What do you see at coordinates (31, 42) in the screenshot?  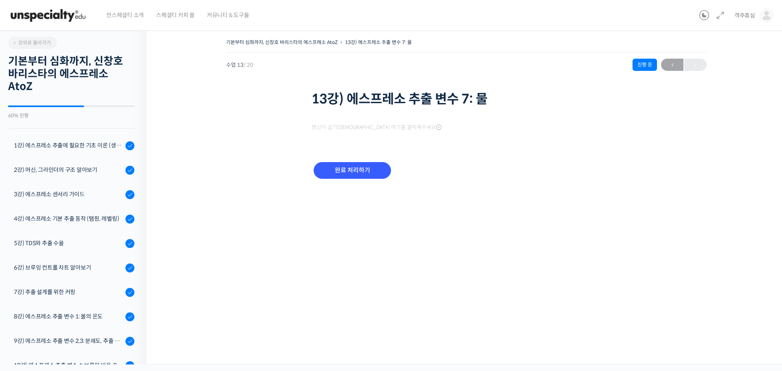 I see `span: 강의로 돌아가기` at bounding box center [31, 42].